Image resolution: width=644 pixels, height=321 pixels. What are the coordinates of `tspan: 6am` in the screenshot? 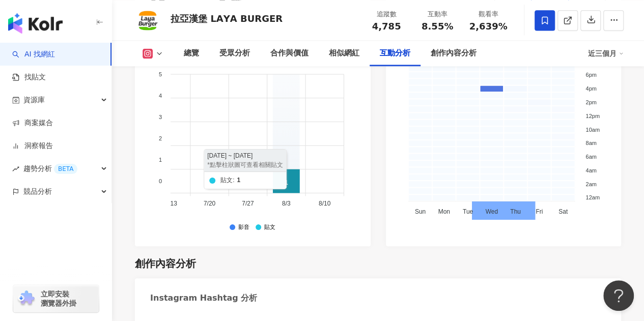 It's located at (590, 157).